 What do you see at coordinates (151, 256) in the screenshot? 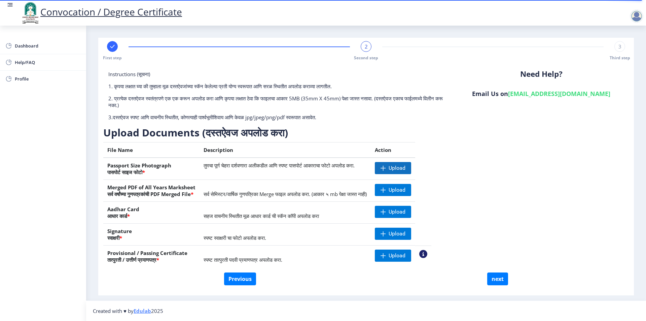
I see `th: Provisional / Passing Certificate तात्पुरती / उत्तीर्ण प्रमाणपत्र` at bounding box center [151, 256].